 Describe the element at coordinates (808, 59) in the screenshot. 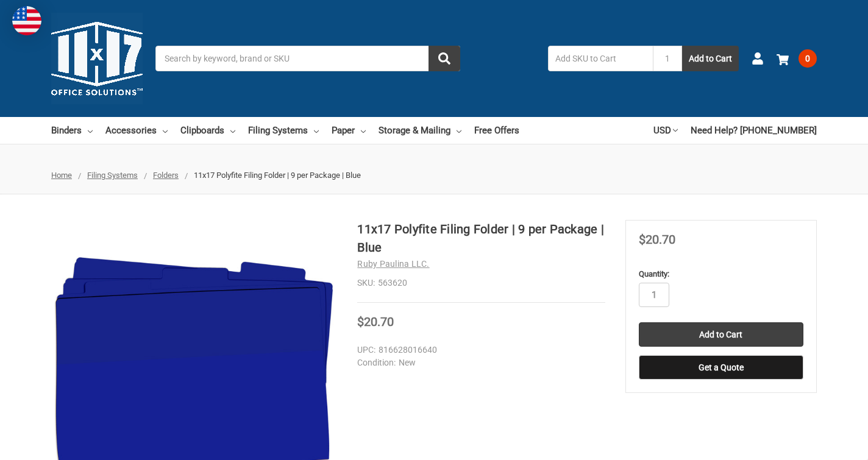

I see `span: 0` at that location.